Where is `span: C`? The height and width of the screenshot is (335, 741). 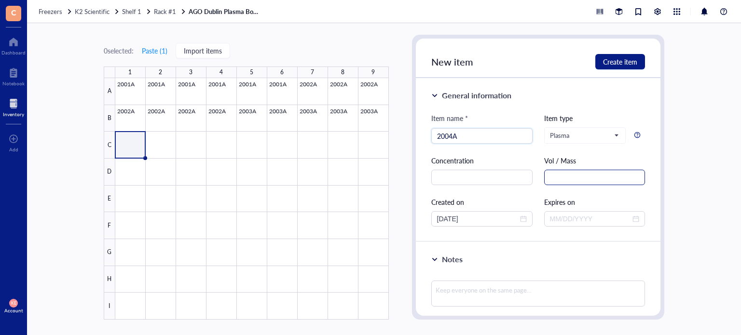 span: C is located at coordinates (14, 12).